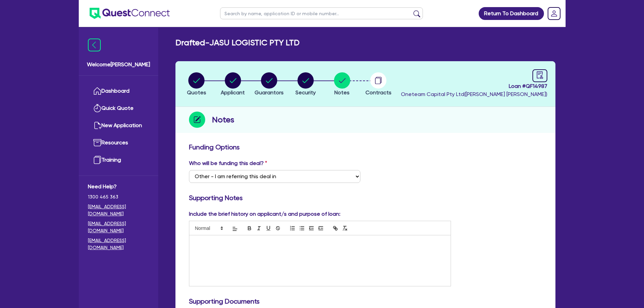  I want to click on h2: Drafted - JASU LOGISTIC PTY LTD, so click(237, 42).